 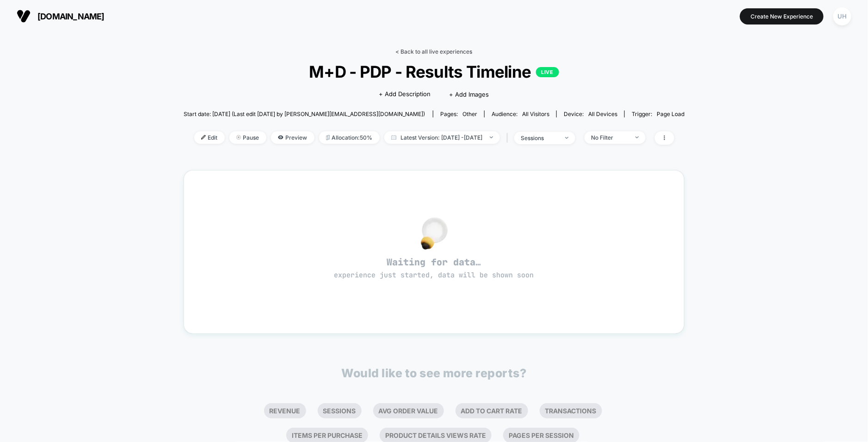 I want to click on img: Visually logo, so click(x=24, y=16).